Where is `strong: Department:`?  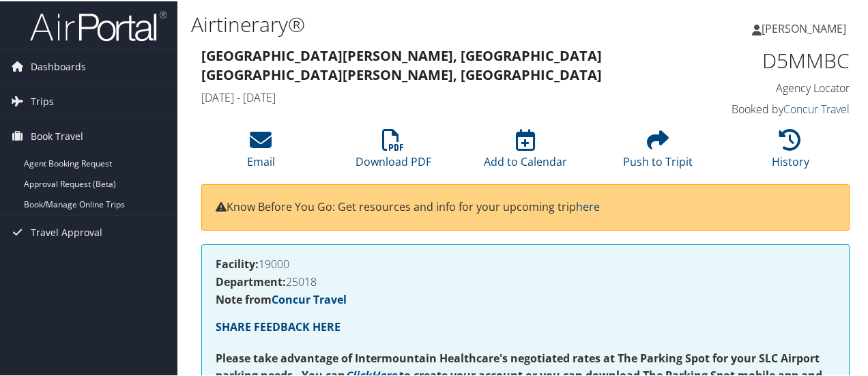
strong: Department: is located at coordinates (250, 280).